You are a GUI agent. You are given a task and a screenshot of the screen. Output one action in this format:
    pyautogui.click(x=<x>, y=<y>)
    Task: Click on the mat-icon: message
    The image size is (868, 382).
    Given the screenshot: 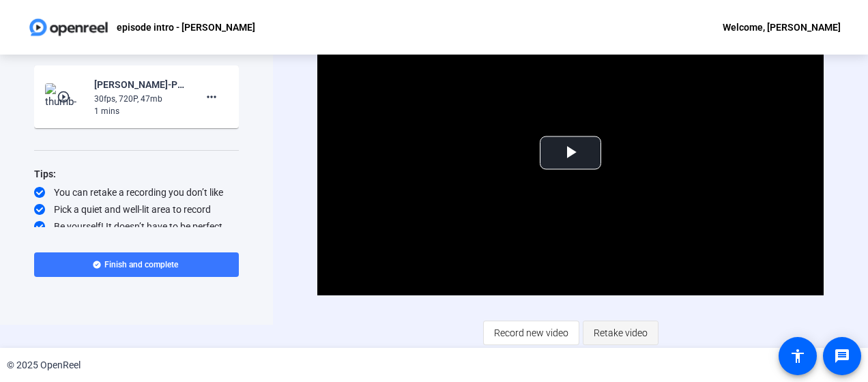 What is the action you would take?
    pyautogui.click(x=842, y=357)
    